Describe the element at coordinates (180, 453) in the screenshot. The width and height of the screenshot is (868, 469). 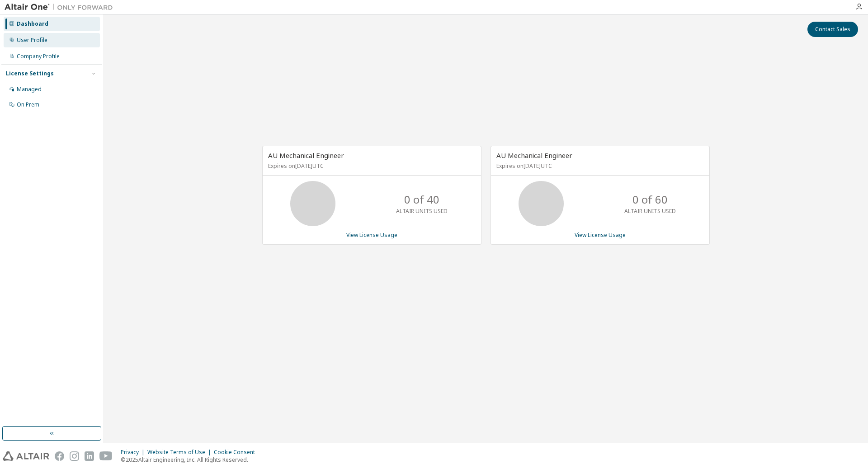
I see `div: Website Terms of Use` at that location.